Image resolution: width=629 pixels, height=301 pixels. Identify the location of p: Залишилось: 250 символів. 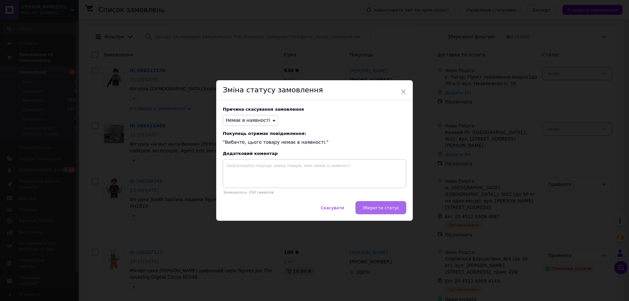
(315, 192).